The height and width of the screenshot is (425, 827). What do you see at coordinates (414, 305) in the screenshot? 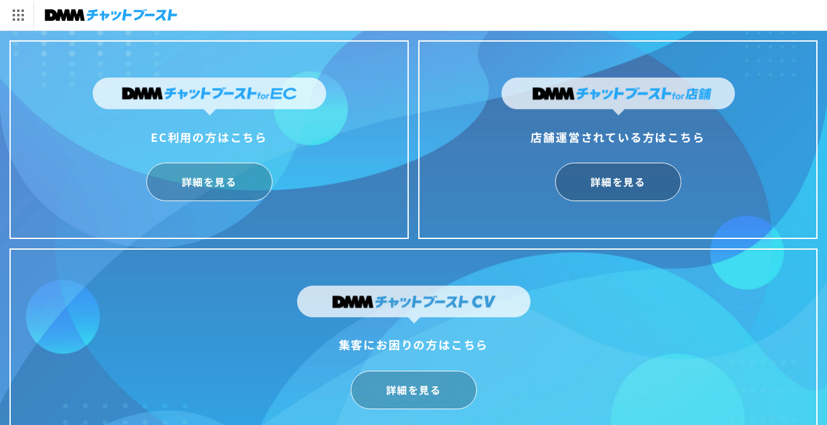
I see `img: DMMチャットブーストCV` at bounding box center [414, 305].